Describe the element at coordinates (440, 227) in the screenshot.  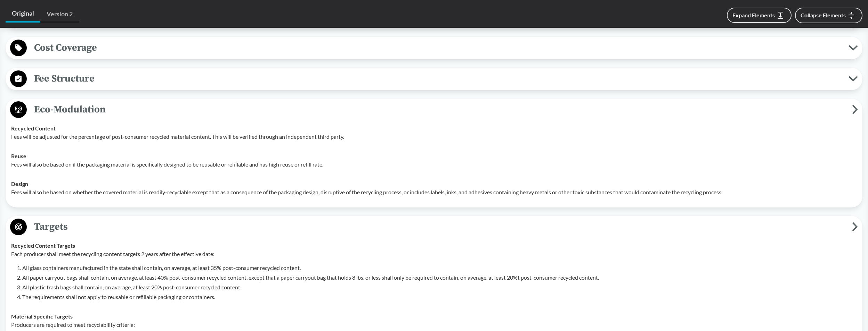
I see `span: Targets` at that location.